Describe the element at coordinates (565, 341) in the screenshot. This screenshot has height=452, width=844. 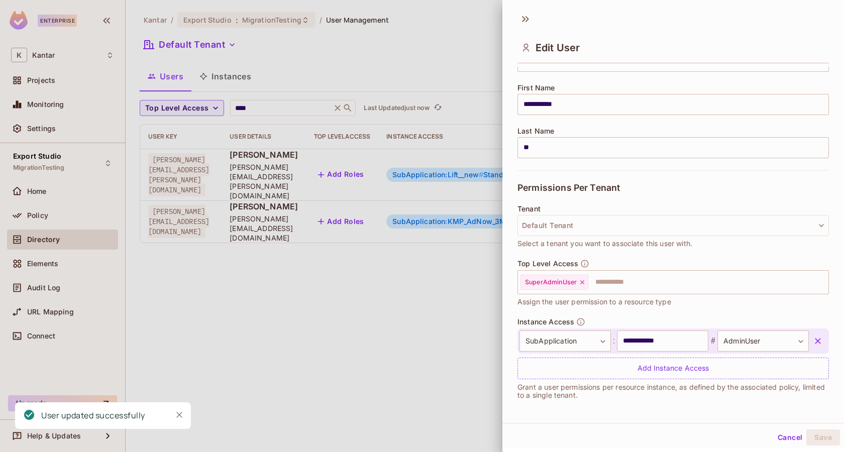
I see `div: SubApplication` at that location.